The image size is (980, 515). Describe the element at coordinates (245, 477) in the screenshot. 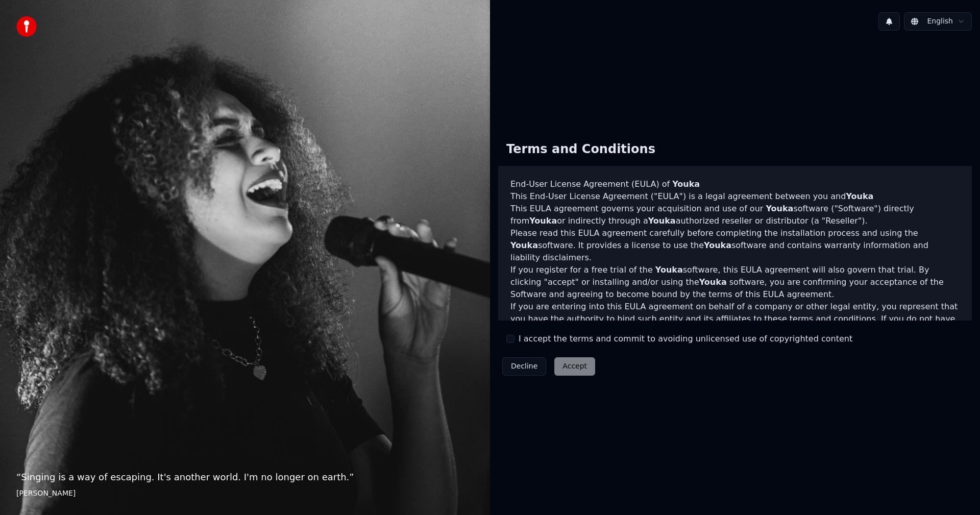

I see `p: “ Singing is a way of escaping. It's another world. I'm no longer on earth. ”` at that location.